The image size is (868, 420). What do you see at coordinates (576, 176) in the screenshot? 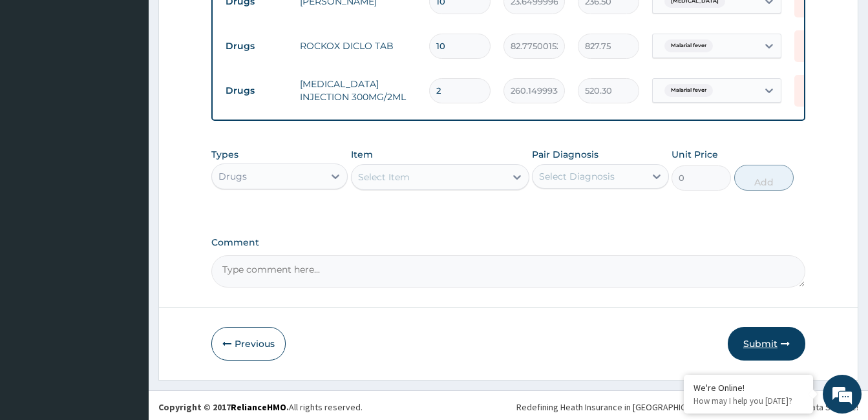
I see `div: Select Diagnosis` at bounding box center [576, 176].